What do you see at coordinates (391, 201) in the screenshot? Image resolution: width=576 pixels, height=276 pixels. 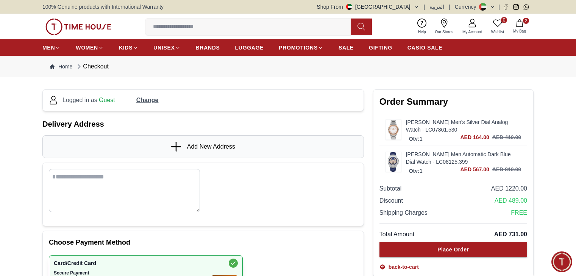 I see `span: Discount` at bounding box center [391, 201].